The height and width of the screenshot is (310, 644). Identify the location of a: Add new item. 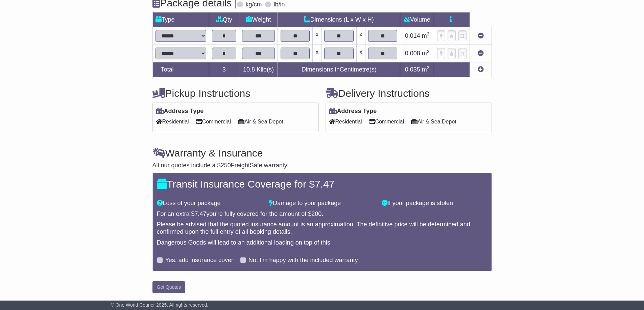
(480, 70).